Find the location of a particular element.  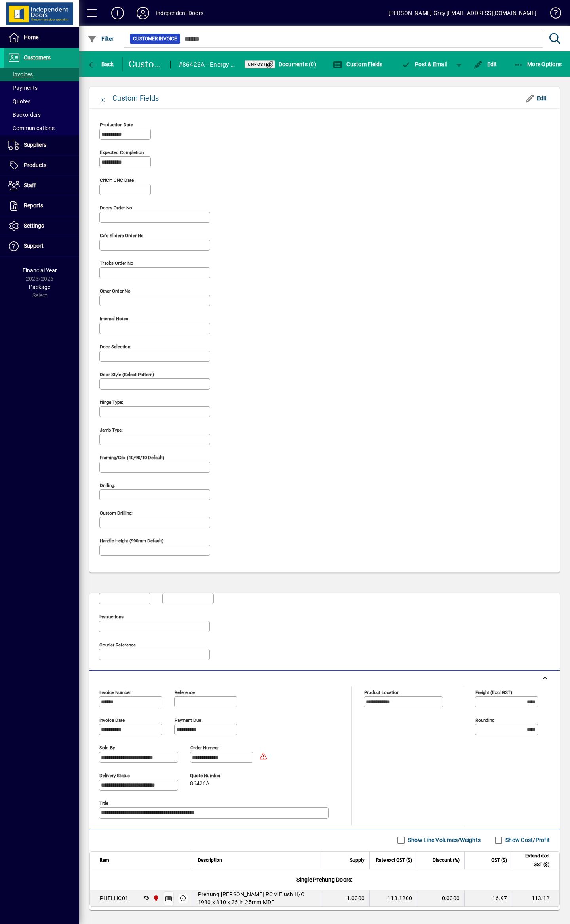

td: 0.0000 is located at coordinates (441, 898).